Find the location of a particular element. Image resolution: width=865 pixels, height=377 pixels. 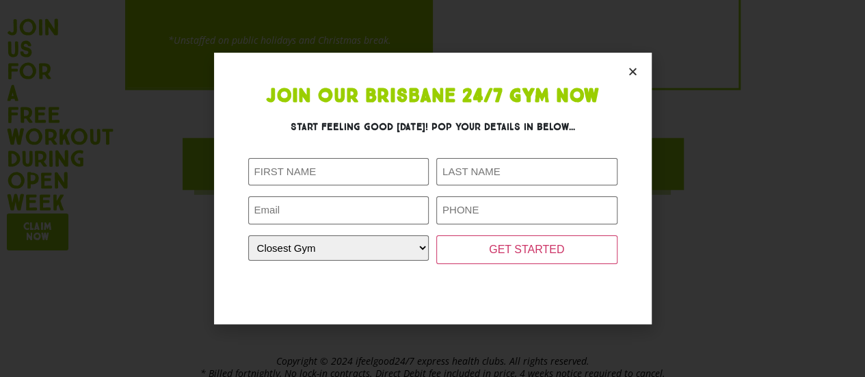

h1: Join Our Brisbane 24/7 Gym Now is located at coordinates (433, 96).